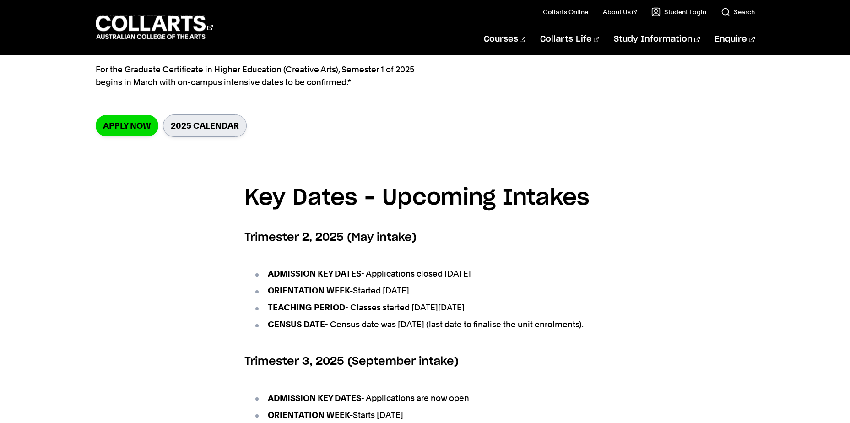 Image resolution: width=850 pixels, height=423 pixels. What do you see at coordinates (425, 237) in the screenshot?
I see `h6: Trimester 2, 2025 (May intake)` at bounding box center [425, 237].